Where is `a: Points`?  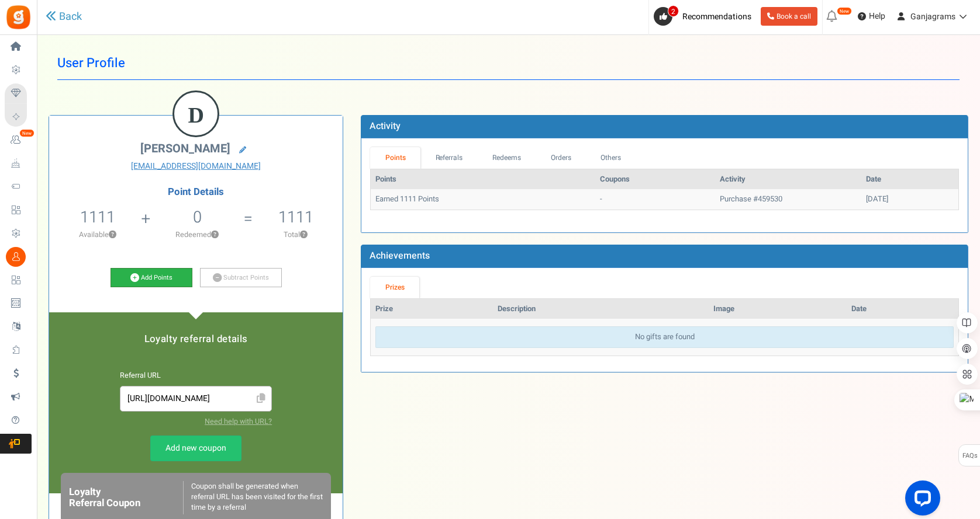
a: Points is located at coordinates (396, 158).